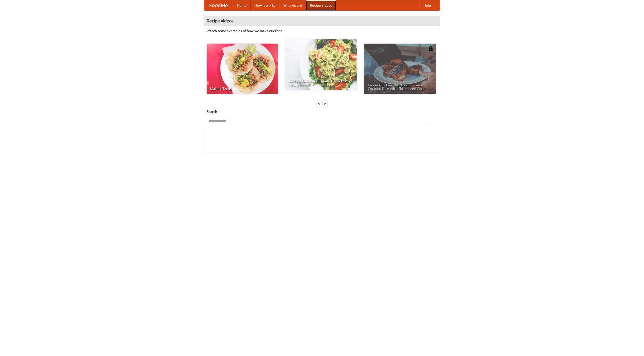 The width and height of the screenshot is (644, 356). What do you see at coordinates (431, 48) in the screenshot?
I see `img: 483408.png` at bounding box center [431, 48].